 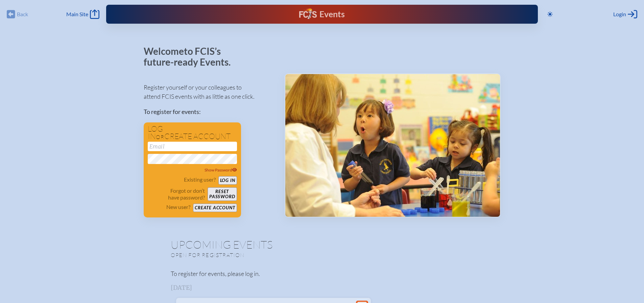 What do you see at coordinates (192, 146) in the screenshot?
I see `input: Email` at bounding box center [192, 146].